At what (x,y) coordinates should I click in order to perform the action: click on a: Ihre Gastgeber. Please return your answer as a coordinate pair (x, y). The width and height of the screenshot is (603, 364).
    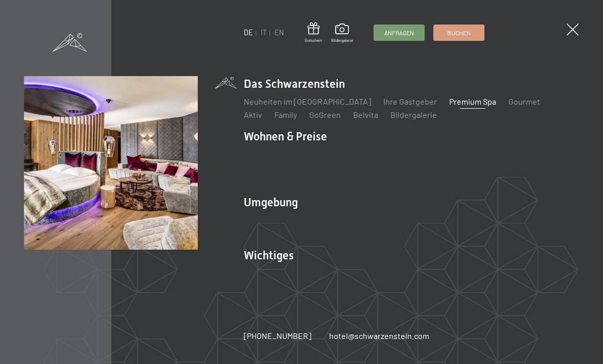
    Looking at the image, I should click on (410, 101).